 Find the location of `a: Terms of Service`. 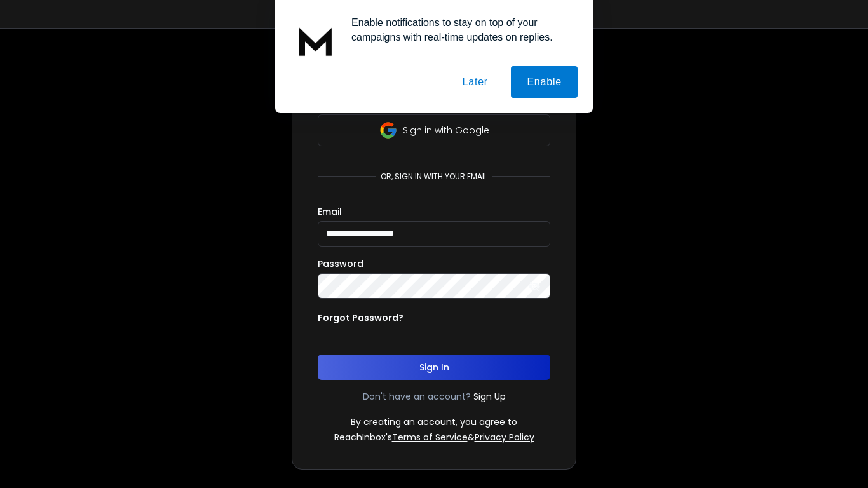

a: Terms of Service is located at coordinates (430, 437).